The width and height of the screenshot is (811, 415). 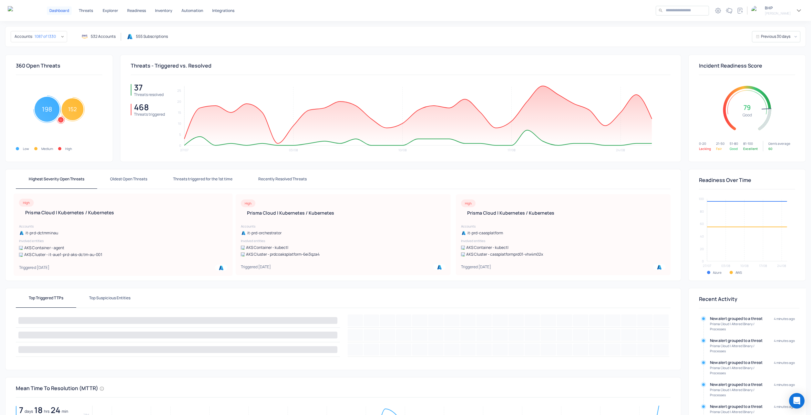 What do you see at coordinates (110, 11) in the screenshot?
I see `button: Explorer` at bounding box center [110, 11].